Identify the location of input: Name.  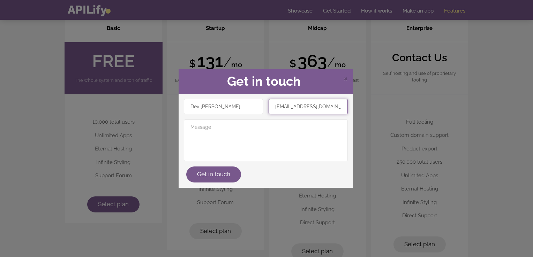
(223, 107).